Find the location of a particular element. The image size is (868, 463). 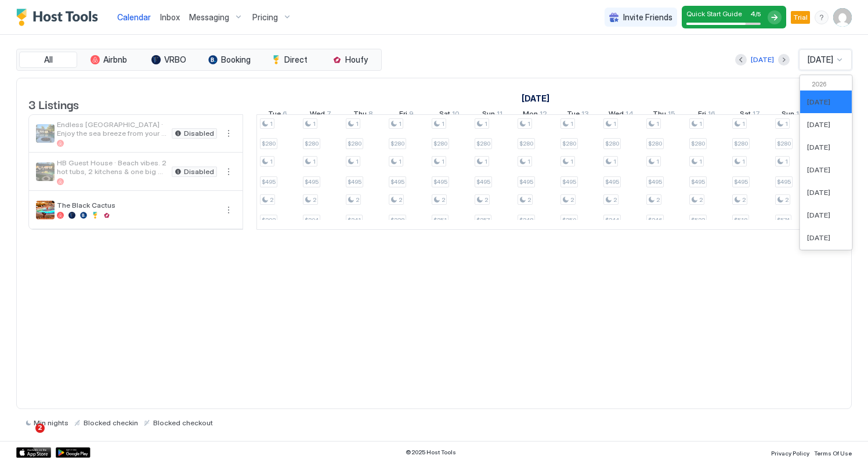

span: $292 is located at coordinates (268, 220).